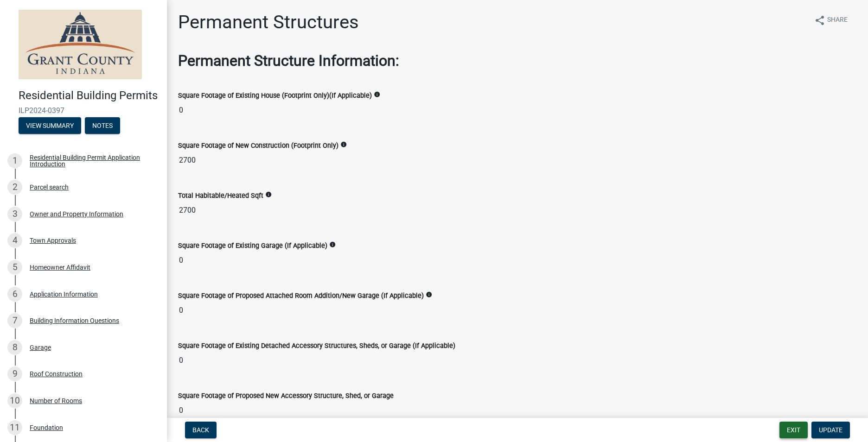 Image resolution: width=868 pixels, height=442 pixels. Describe the element at coordinates (15, 214) in the screenshot. I see `div: 3` at that location.